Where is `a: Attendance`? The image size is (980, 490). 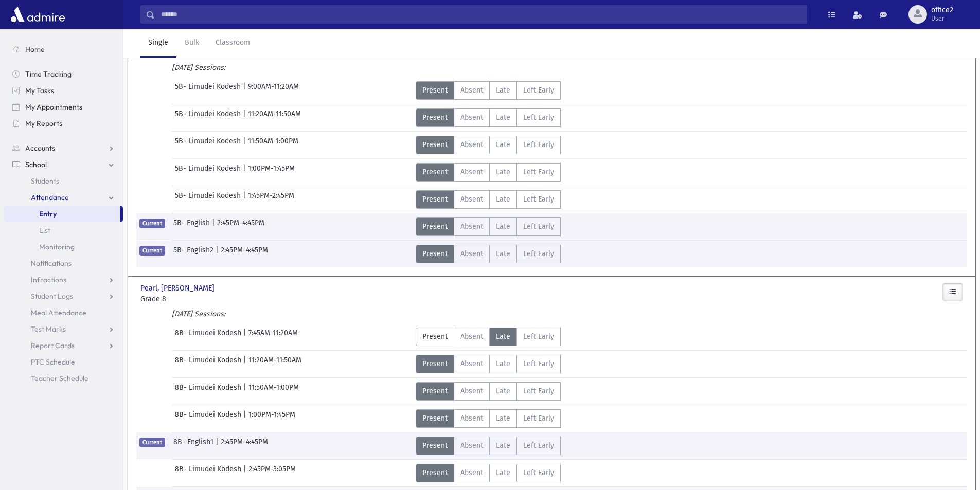 a: Attendance is located at coordinates (64, 198).